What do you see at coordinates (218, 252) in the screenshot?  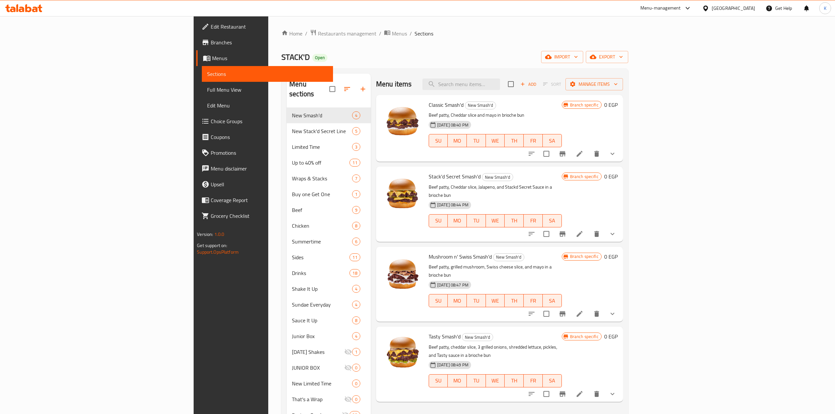 I see `a: Support.OpsPlatform` at bounding box center [218, 252].